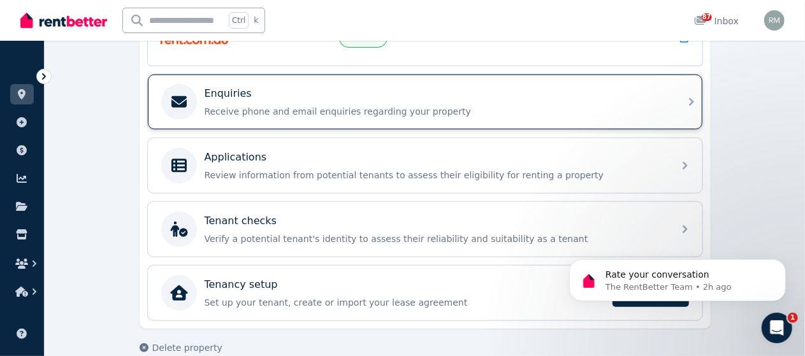  Describe the element at coordinates (775, 20) in the screenshot. I see `img: Robert Muir` at that location.